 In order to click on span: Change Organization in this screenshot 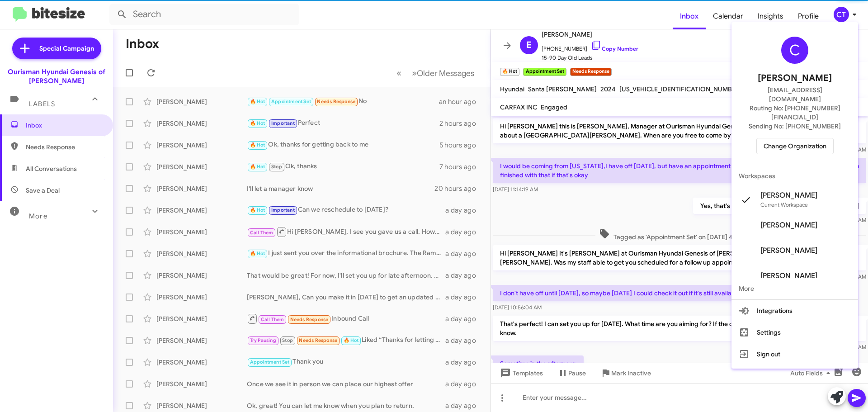, I will do `click(795, 146)`.